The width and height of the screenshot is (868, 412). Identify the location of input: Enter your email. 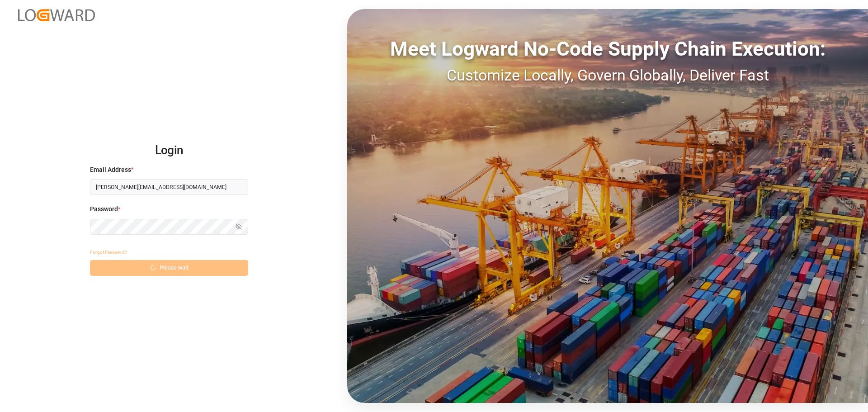
(169, 187).